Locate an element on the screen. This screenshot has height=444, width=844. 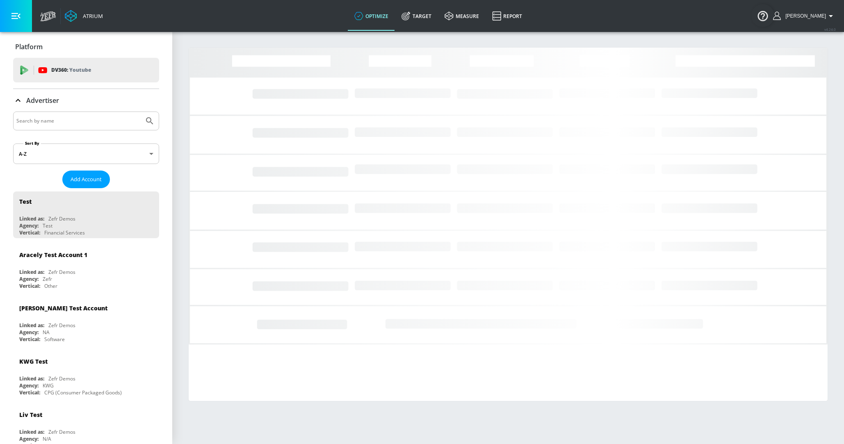
div: A-Z is located at coordinates (86, 154).